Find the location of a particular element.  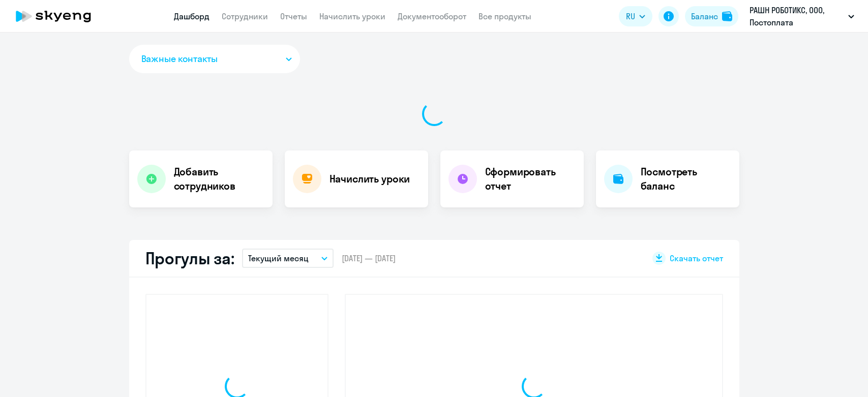

p: РАШН РОБОТИКС, ООО, Постоплата is located at coordinates (797, 16).